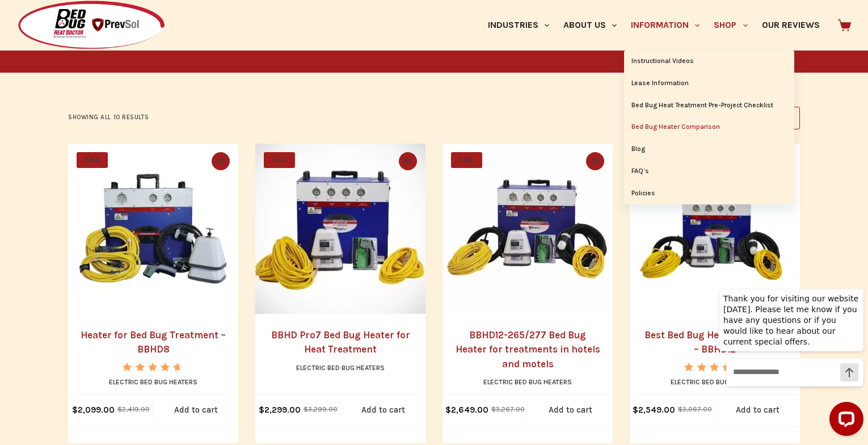 The image size is (868, 445). What do you see at coordinates (653, 409) in the screenshot?
I see `bdi: 2,549.00` at bounding box center [653, 409].